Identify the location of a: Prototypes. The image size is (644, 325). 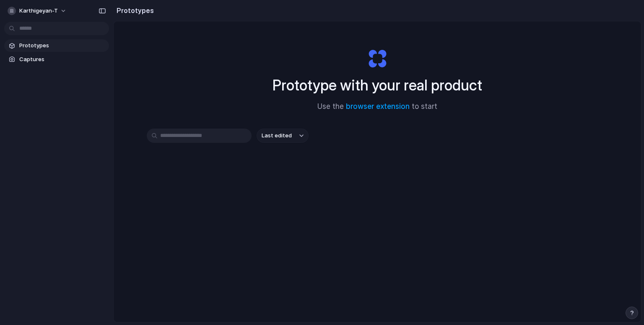
(57, 46).